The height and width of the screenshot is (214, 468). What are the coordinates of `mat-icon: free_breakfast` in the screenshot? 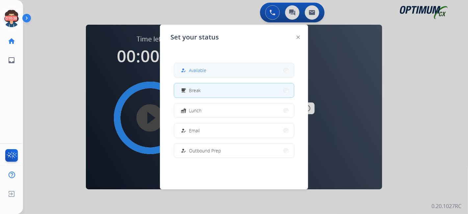 It's located at (183, 90).